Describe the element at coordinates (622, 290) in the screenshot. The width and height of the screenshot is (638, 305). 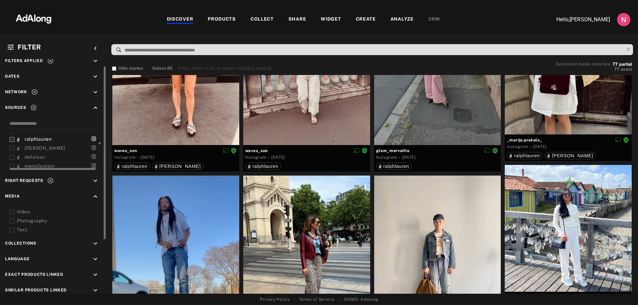
I see `div: Widget de chat` at that location.